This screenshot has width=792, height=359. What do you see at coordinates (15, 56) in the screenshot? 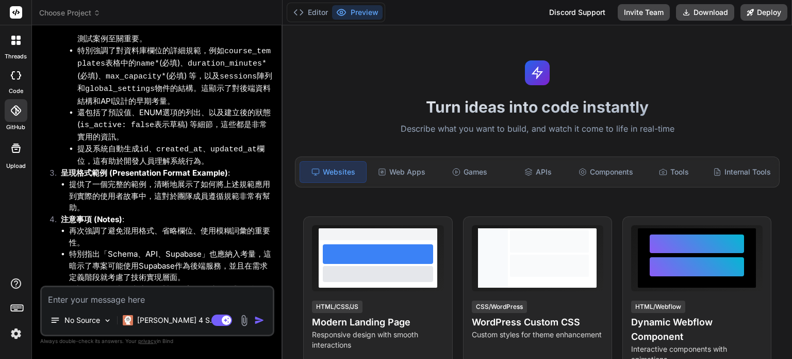
I see `label: threads` at bounding box center [15, 56].